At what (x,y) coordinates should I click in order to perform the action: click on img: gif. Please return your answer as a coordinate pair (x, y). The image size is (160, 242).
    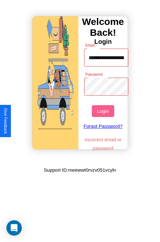
    Looking at the image, I should click on (55, 83).